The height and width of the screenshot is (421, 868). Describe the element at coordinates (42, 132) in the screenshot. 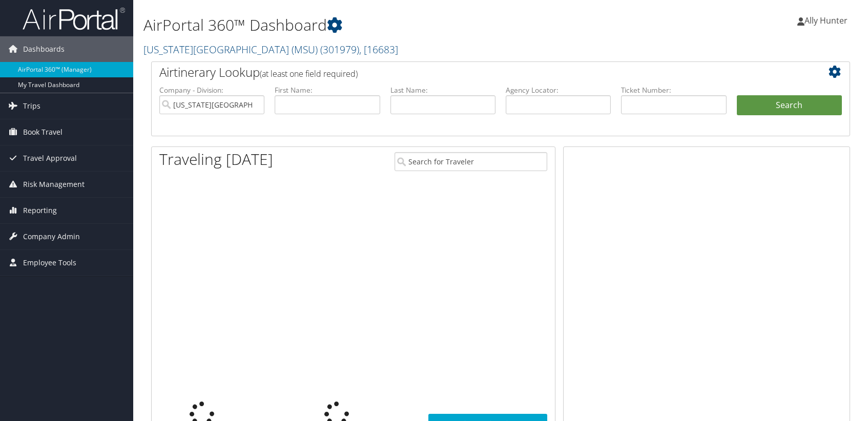

I see `span: Book Travel` at that location.